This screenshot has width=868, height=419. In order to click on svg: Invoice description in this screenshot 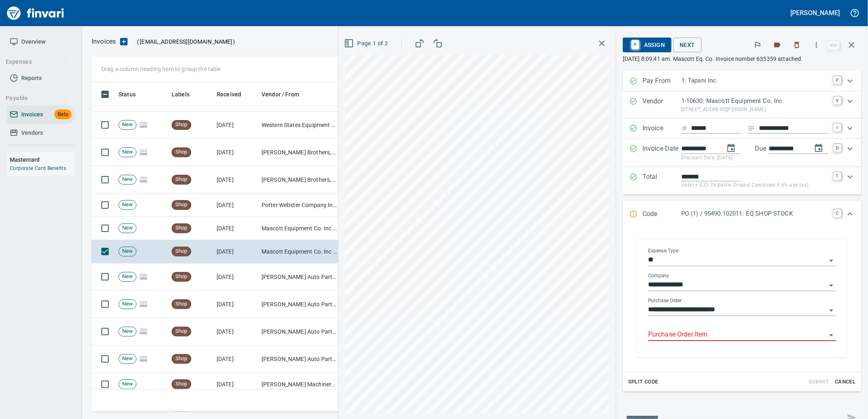, I will do `click(751, 128)`.